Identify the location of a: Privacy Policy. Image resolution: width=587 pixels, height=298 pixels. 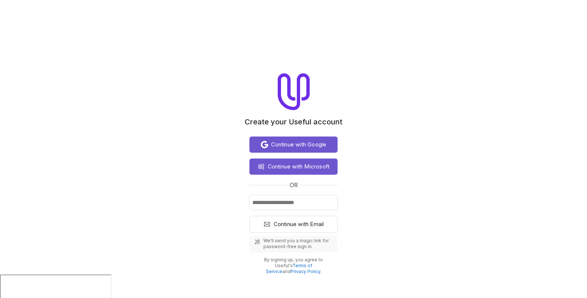
(305, 271).